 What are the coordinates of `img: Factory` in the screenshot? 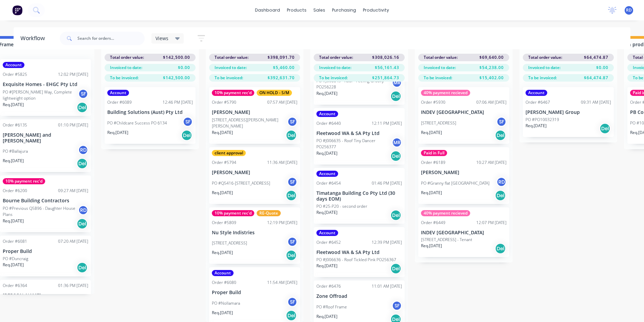 It's located at (17, 10).